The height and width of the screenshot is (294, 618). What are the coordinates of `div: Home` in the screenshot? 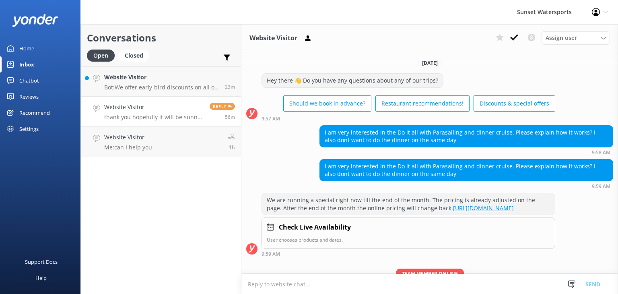 It's located at (27, 48).